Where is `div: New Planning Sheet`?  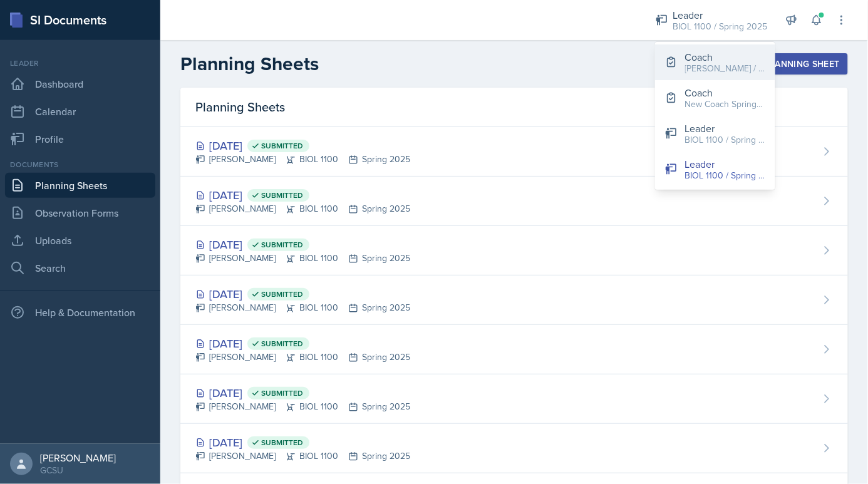
div: New Planning Sheet is located at coordinates (786, 64).